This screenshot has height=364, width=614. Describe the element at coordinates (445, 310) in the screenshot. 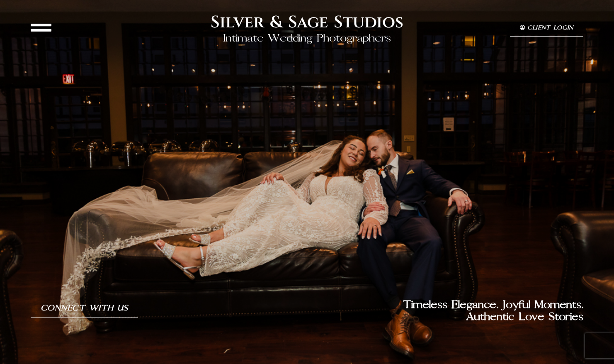

I see `h2: Timeless Elegance. Joyful Moments. Authentic Love Stories` at that location.